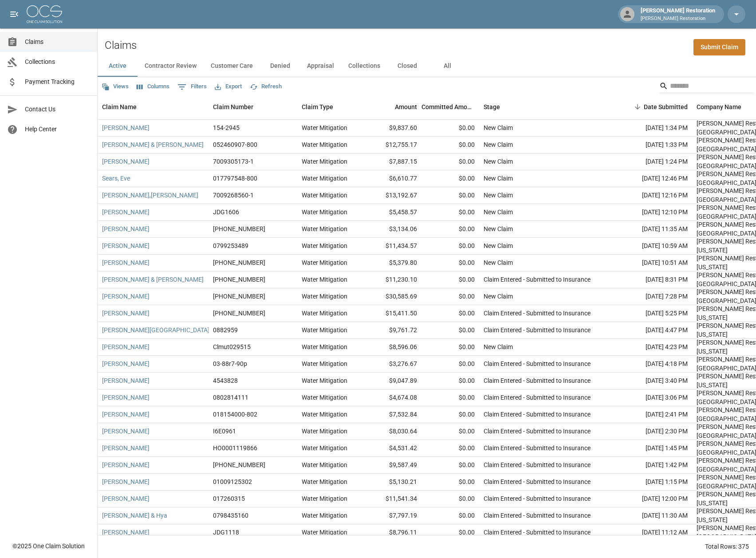 The width and height of the screenshot is (756, 558). Describe the element at coordinates (253, 107) in the screenshot. I see `div: Claim Number` at that location.